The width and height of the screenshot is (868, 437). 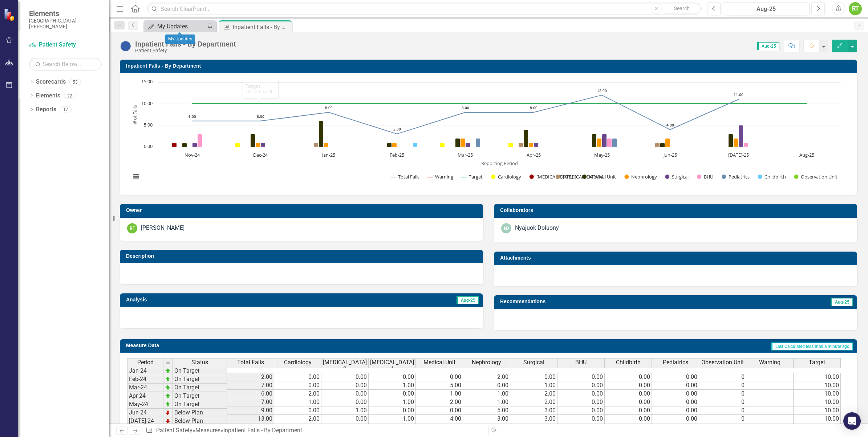 What do you see at coordinates (230, 345) in the screenshot?
I see `h3: Measure Data` at bounding box center [230, 345].